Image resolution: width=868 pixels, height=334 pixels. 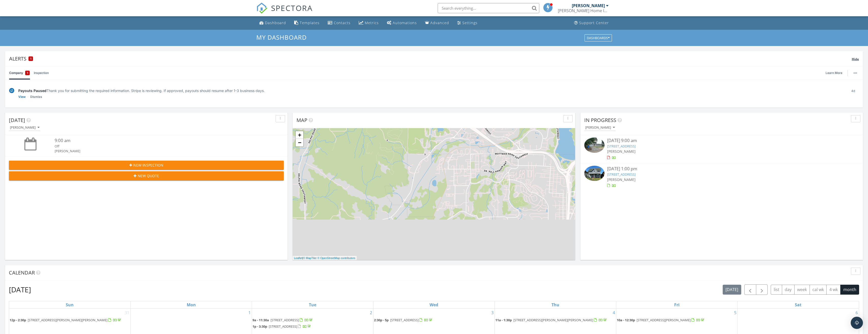 What do you see at coordinates (835, 73) in the screenshot?
I see `a: Learn More` at bounding box center [835, 73].